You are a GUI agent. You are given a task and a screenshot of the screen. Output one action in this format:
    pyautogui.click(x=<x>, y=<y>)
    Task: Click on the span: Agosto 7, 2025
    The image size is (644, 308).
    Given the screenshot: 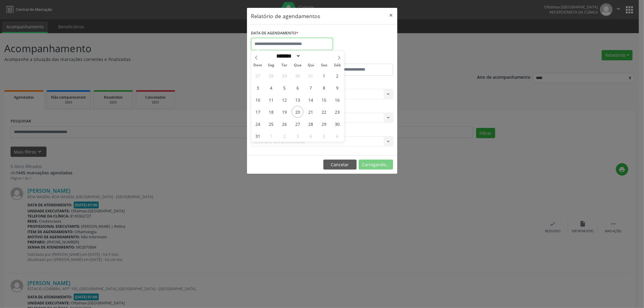 What is the action you would take?
    pyautogui.click(x=310, y=88)
    